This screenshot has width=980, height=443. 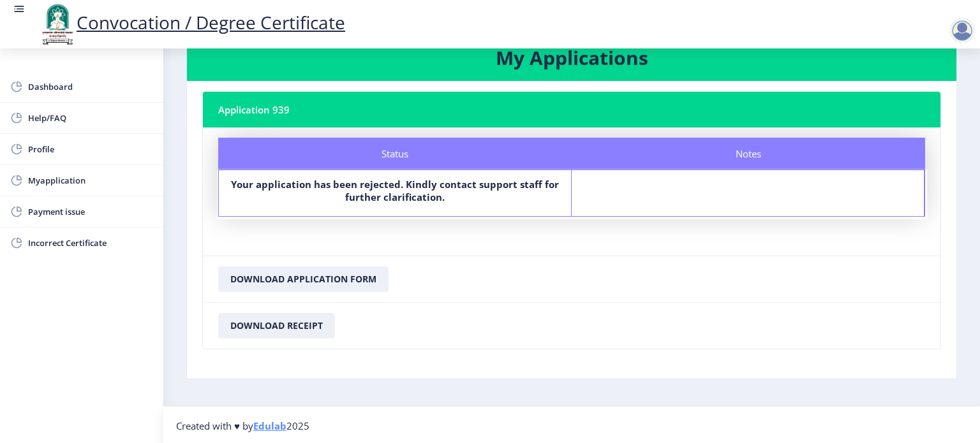 I want to click on span: Myapplication, so click(x=91, y=181).